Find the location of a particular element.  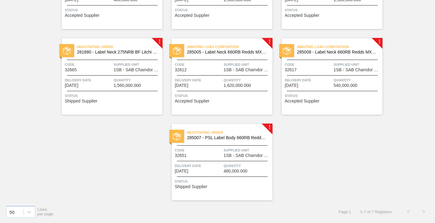

span: 32617 is located at coordinates (291, 70).